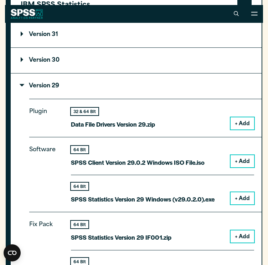  Describe the element at coordinates (40, 60) in the screenshot. I see `p: Version 30` at that location.